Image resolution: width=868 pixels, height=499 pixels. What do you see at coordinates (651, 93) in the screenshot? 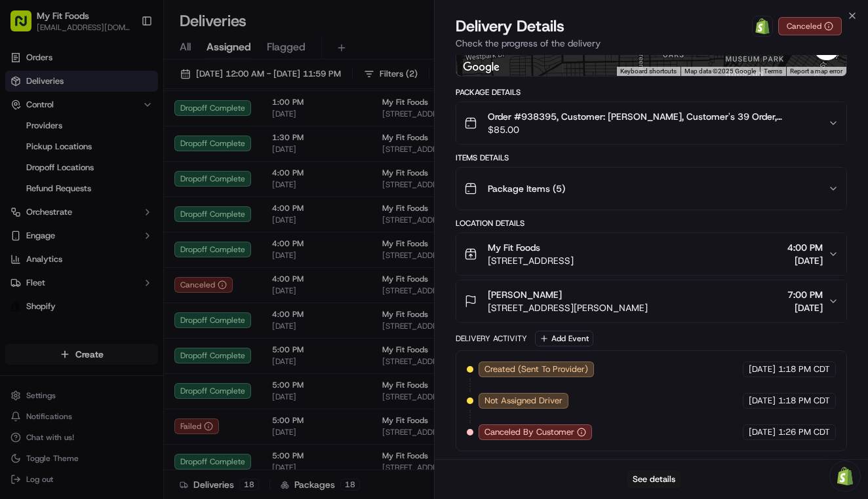
I see `div: Package Details` at bounding box center [651, 93].